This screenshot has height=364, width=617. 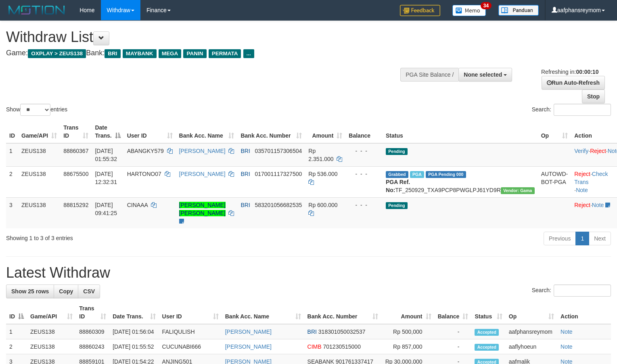 I want to click on th: Balance: activate to sort column ascending, so click(x=453, y=313).